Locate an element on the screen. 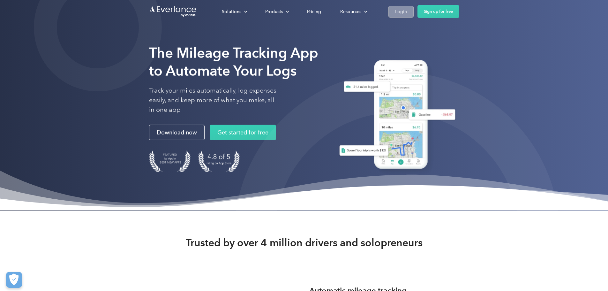  p: Track your miles automatically, log expenses easily, and keep more of what you make, all in one app is located at coordinates (213, 100).